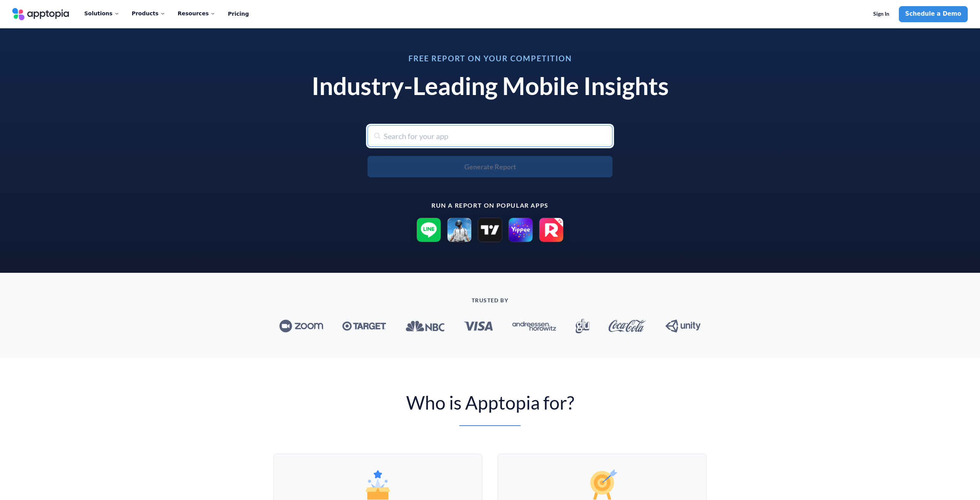 Image resolution: width=980 pixels, height=500 pixels. What do you see at coordinates (490, 402) in the screenshot?
I see `p: Who is Apptopia for?` at bounding box center [490, 402].